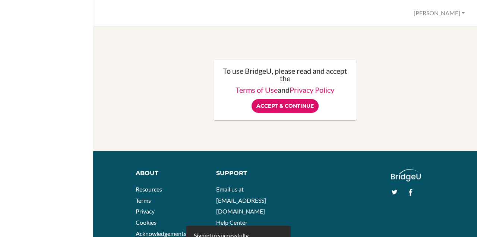  I want to click on p: and, so click(285, 90).